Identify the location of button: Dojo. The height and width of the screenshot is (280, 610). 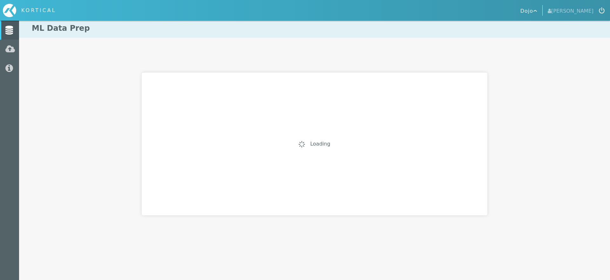
(529, 10).